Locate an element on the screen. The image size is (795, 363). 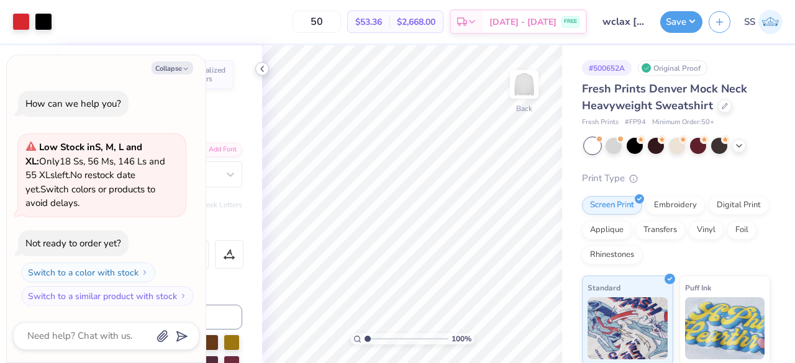
span: Fresh Prints Denver Mock Neck Heavyweight Sweatshirt is located at coordinates (665, 97).